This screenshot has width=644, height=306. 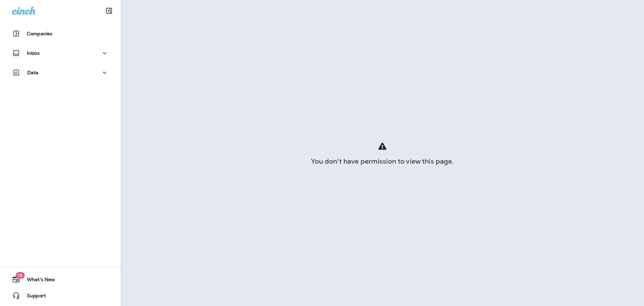 What do you see at coordinates (382, 161) in the screenshot?
I see `div: You don't have permission to view this page.` at bounding box center [382, 161].